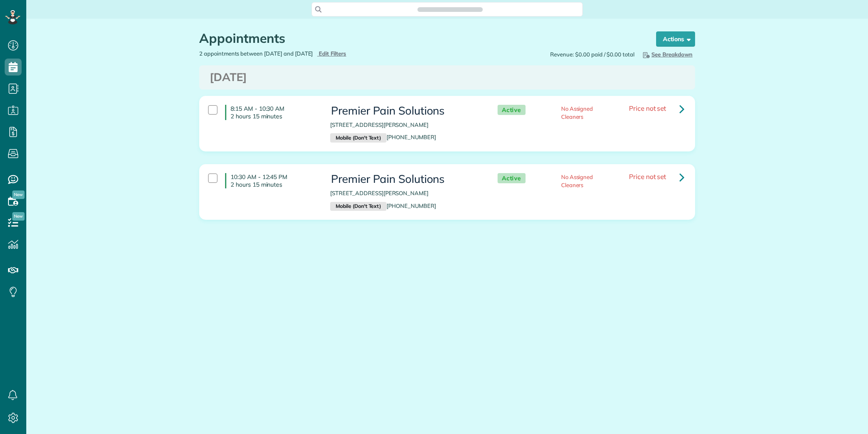 The height and width of the screenshot is (434, 868). What do you see at coordinates (272, 112) in the screenshot?
I see `h4: 8:15 AM - 10:30 AM` at bounding box center [272, 112].